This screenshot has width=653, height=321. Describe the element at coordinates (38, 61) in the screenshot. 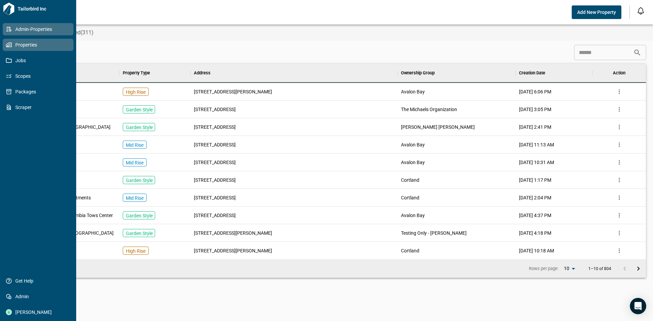

I see `a: Jobs` at that location.